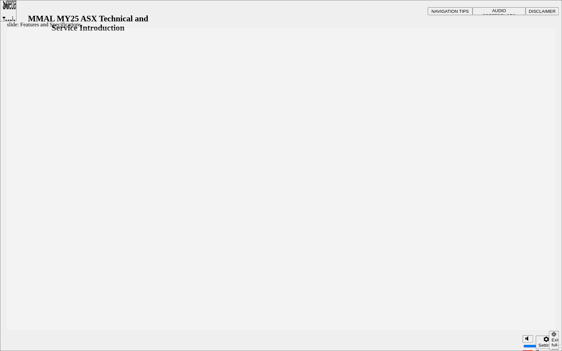  What do you see at coordinates (554, 341) in the screenshot?
I see `nav: slide navigation` at bounding box center [554, 341].